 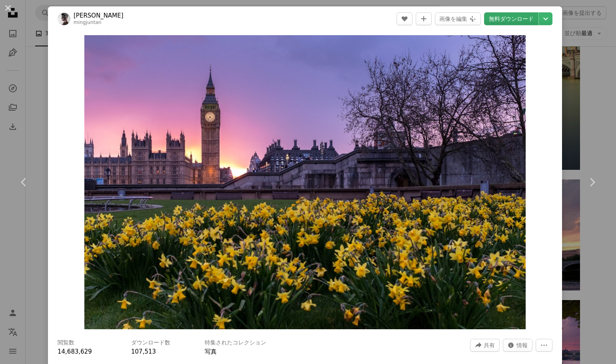 I want to click on a: 写真, so click(x=211, y=351).